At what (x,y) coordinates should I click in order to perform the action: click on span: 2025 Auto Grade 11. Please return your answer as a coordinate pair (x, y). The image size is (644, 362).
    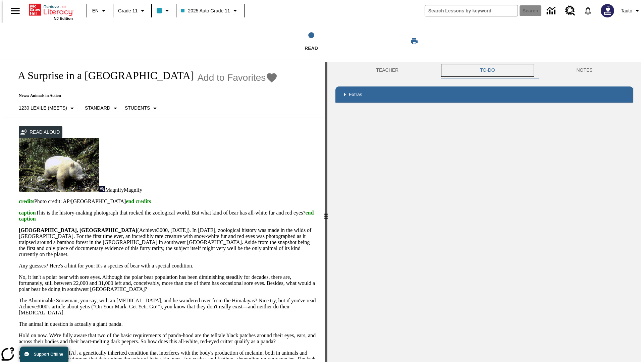
    Looking at the image, I should click on (205, 11).